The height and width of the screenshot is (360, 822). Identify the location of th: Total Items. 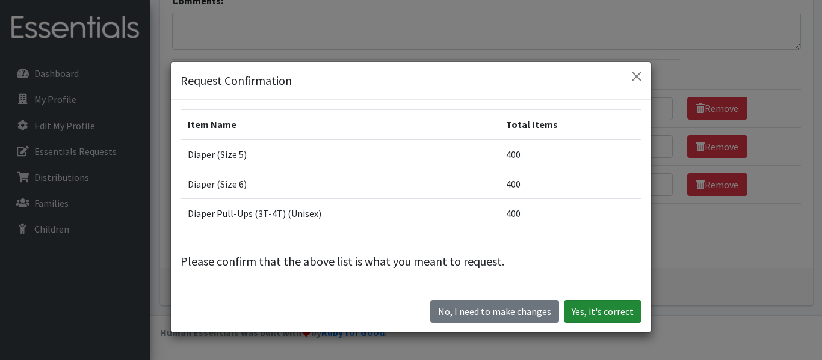
(570, 125).